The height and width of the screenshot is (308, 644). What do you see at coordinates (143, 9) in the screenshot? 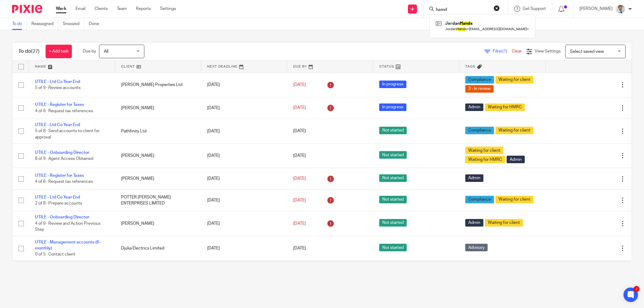
I see `a: Reports` at bounding box center [143, 9].